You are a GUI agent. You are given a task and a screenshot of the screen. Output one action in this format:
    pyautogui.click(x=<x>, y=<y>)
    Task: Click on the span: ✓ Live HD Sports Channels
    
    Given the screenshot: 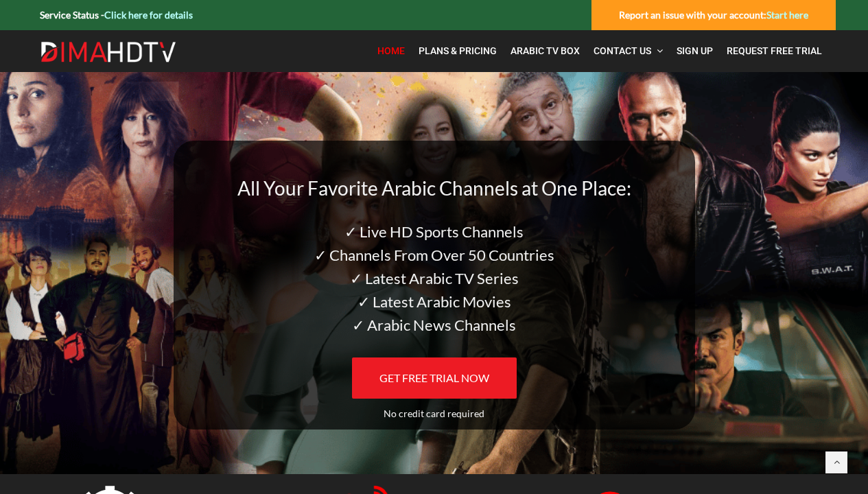 What is the action you would take?
    pyautogui.click(x=434, y=231)
    